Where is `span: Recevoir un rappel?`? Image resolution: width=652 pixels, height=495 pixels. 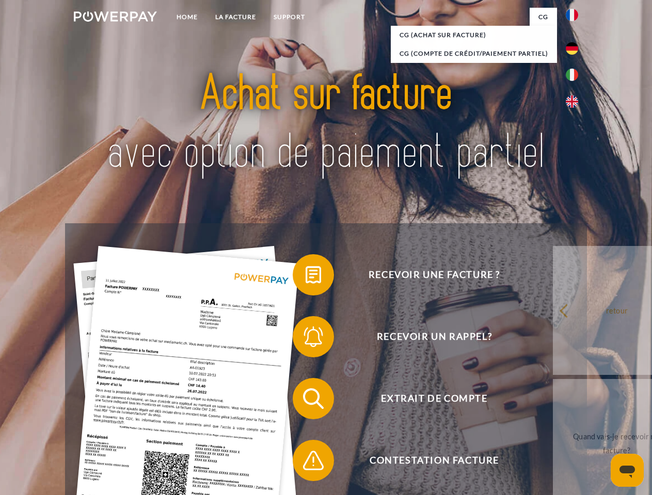 span: Recevoir un rappel? is located at coordinates (434, 337).